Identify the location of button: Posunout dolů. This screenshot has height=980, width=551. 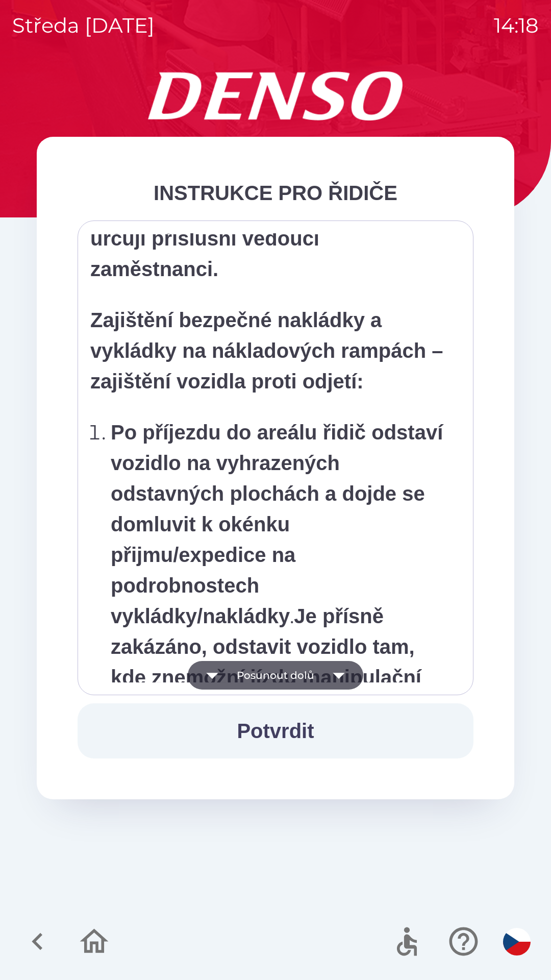
(275, 675).